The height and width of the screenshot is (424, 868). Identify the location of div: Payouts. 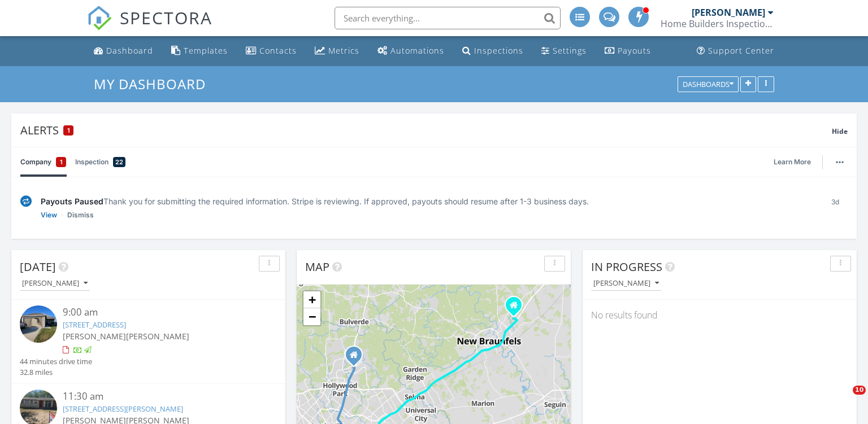
(635, 50).